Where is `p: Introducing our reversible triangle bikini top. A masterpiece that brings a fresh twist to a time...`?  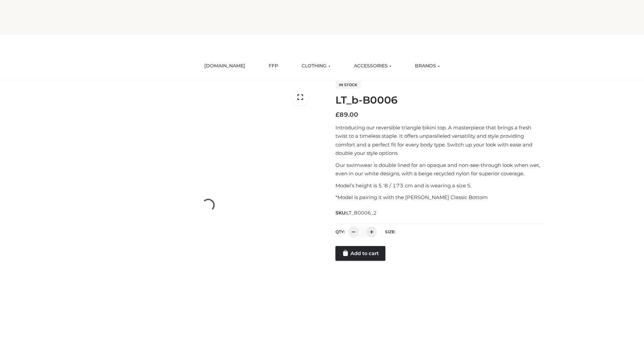 p: Introducing our reversible triangle bikini top. A masterpiece that brings a fresh twist to a time... is located at coordinates (440, 140).